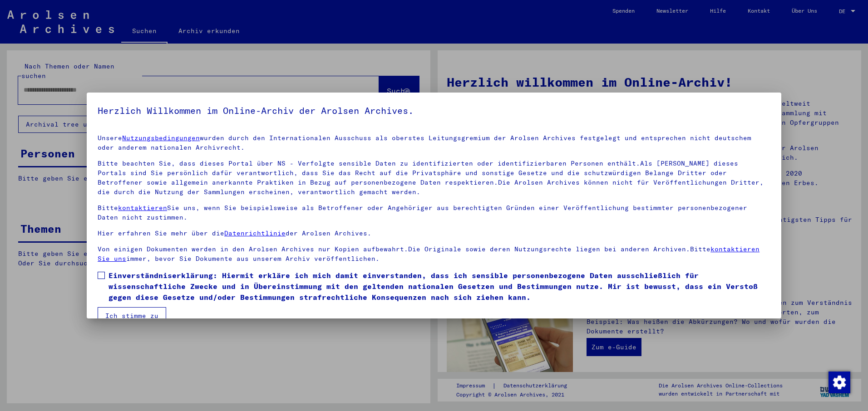 This screenshot has height=411, width=868. What do you see at coordinates (434, 213) in the screenshot?
I see `p: Bitte Sie uns, wenn Sie beispielsweise als Betroffener oder Angehöriger aus berechtigten Gründen ...` at bounding box center [434, 213].